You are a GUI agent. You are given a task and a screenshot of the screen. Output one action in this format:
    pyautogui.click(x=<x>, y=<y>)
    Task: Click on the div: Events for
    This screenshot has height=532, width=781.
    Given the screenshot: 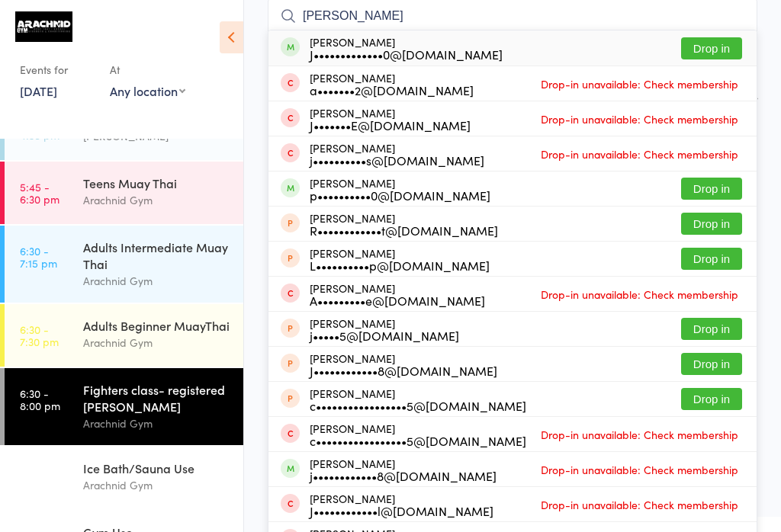 What is the action you would take?
    pyautogui.click(x=57, y=69)
    